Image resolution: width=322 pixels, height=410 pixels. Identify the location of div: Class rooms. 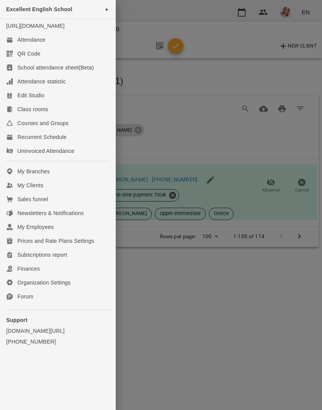
(33, 109).